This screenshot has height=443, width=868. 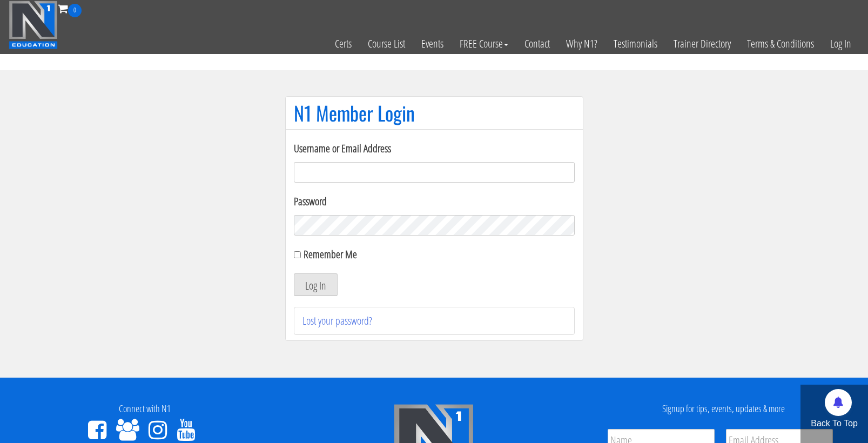 What do you see at coordinates (343, 44) in the screenshot?
I see `a: Certs` at bounding box center [343, 44].